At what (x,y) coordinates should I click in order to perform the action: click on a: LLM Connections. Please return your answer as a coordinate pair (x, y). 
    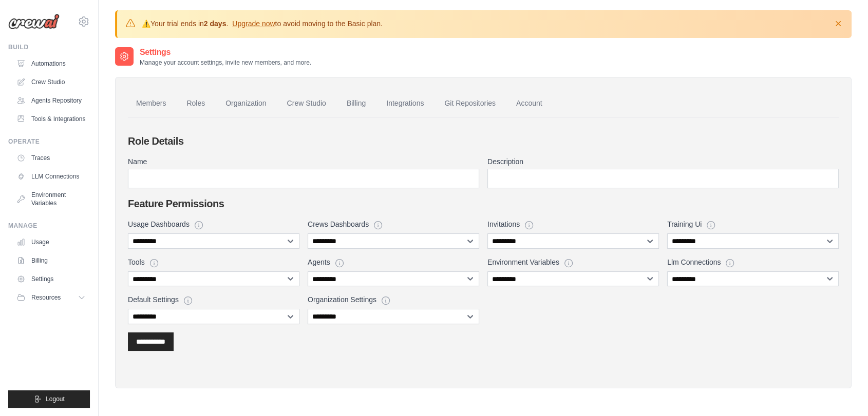
    Looking at the image, I should click on (51, 177).